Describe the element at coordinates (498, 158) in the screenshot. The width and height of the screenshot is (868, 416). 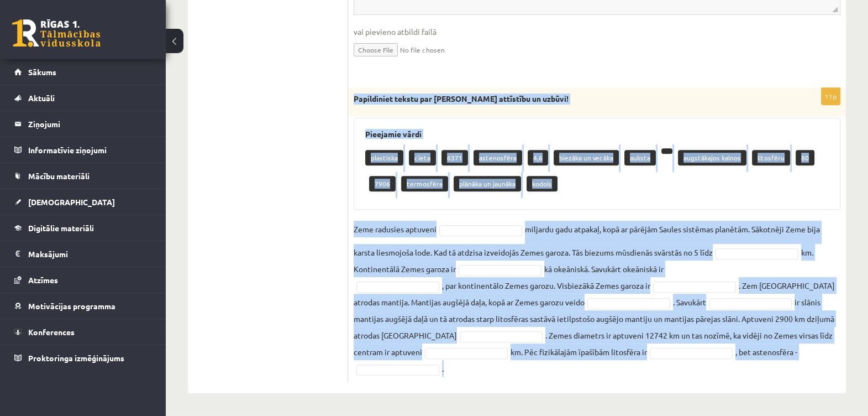
I see `p: astenosfēra` at that location.